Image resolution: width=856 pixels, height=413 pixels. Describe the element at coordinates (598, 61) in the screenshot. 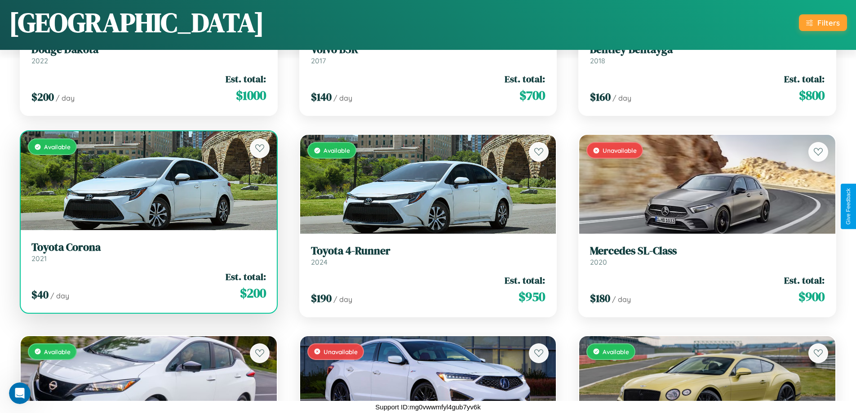

I see `span: 2018` at that location.